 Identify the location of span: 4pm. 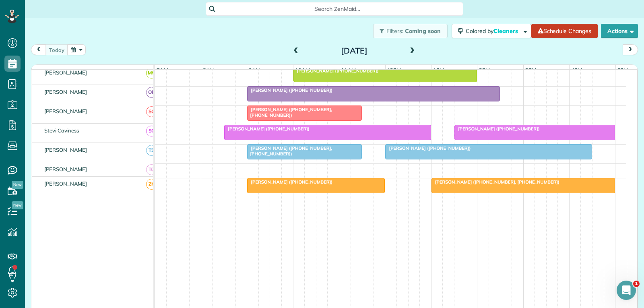
(576, 70).